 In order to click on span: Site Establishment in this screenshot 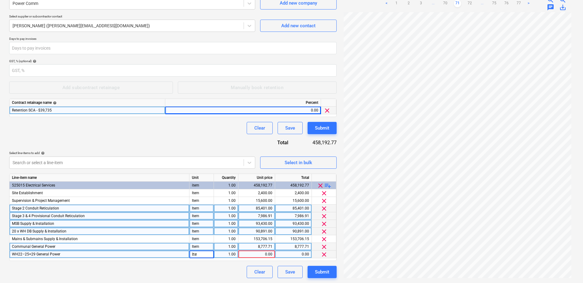, I will do `click(27, 193)`.